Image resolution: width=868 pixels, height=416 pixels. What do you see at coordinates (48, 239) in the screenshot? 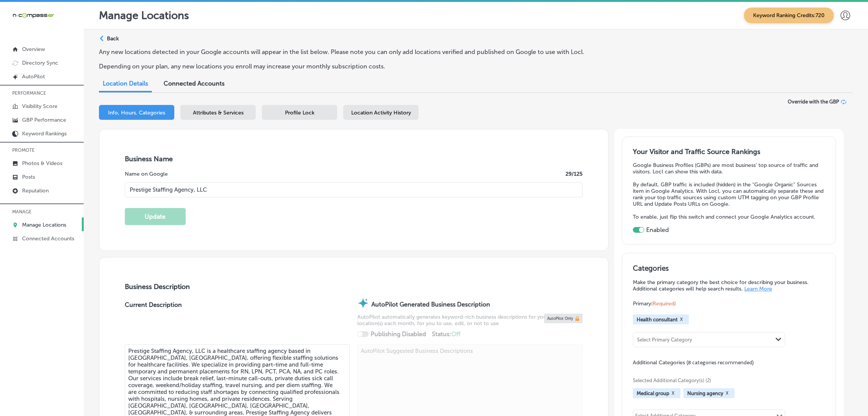
I see `p: Connected Accounts` at bounding box center [48, 239].